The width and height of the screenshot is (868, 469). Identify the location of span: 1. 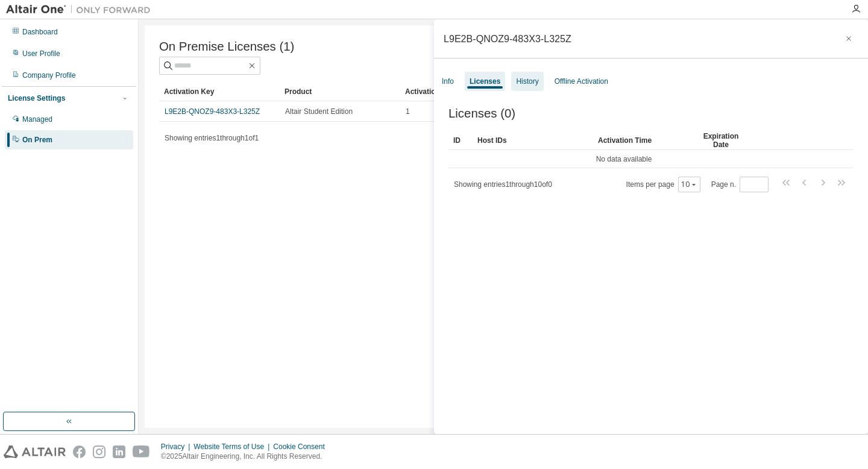
(407, 112).